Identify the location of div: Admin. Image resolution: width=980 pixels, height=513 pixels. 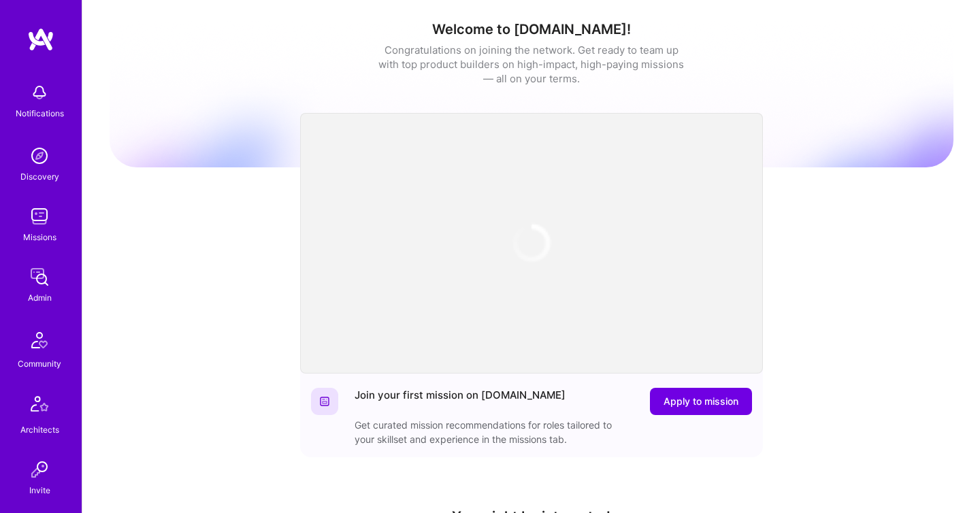
(40, 298).